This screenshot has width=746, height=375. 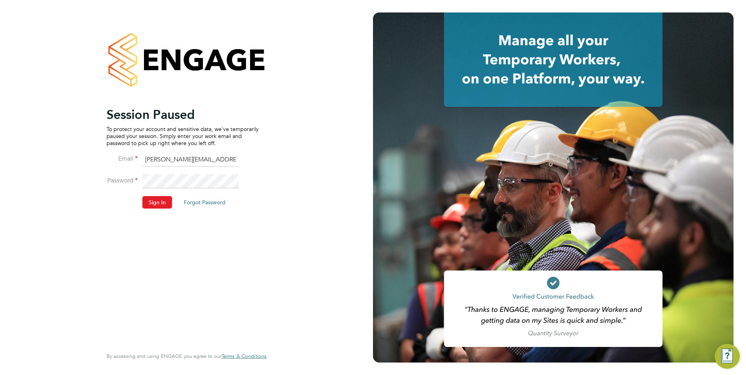 What do you see at coordinates (122, 181) in the screenshot?
I see `label: Password` at bounding box center [122, 181].